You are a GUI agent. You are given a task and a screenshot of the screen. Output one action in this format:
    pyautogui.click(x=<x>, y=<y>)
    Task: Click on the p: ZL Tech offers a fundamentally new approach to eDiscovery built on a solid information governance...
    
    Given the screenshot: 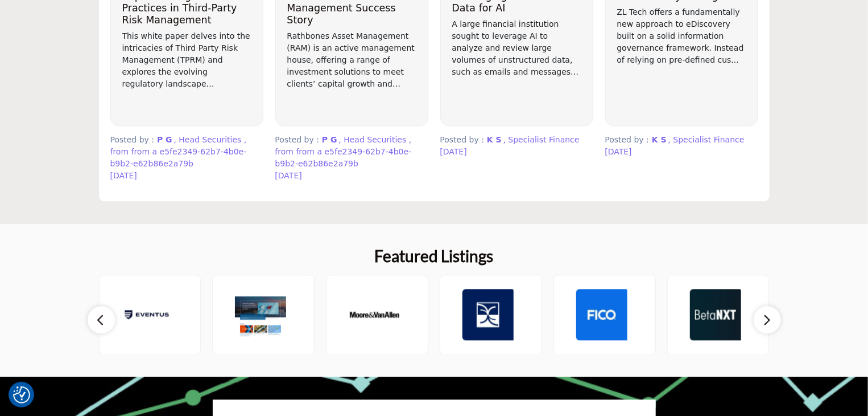 What is the action you would take?
    pyautogui.click(x=682, y=36)
    